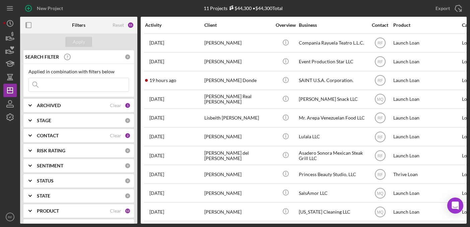 This screenshot has height=227, width=470. Describe the element at coordinates (332, 174) in the screenshot. I see `div: Princess Beauty Studio, LLC` at that location.